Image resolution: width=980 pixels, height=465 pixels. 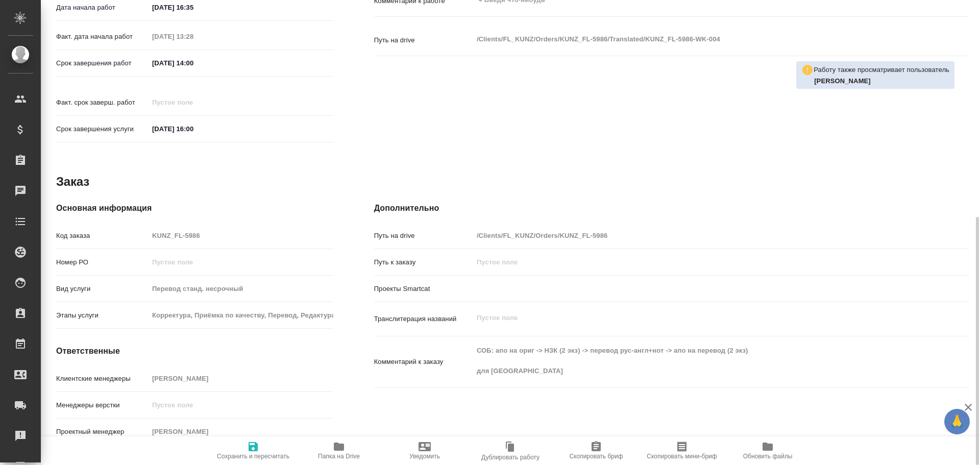 What do you see at coordinates (696, 361) in the screenshot?
I see `textarea: СОБ: апо на ориг -> НЗК (2 экз) -> перевод рус-англ+нот -> апо на перевод (2 экз) для [GEOGRAPHIC...` at bounding box center [696, 361].